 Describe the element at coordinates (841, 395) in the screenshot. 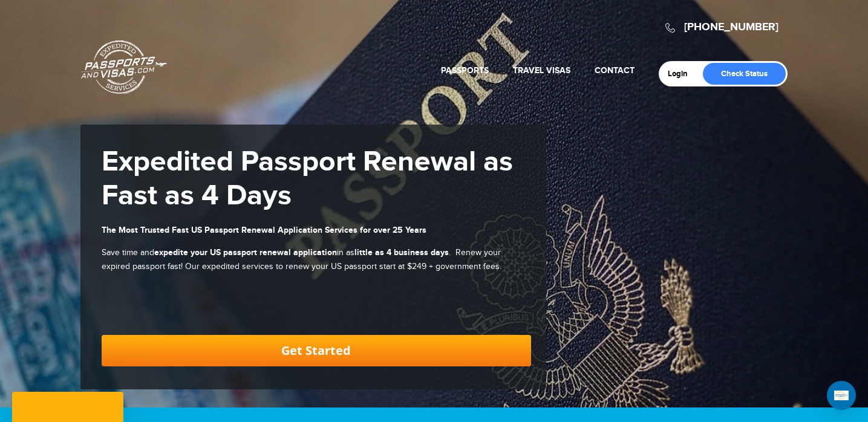

I see `div: Open Intercom Messenger` at that location.